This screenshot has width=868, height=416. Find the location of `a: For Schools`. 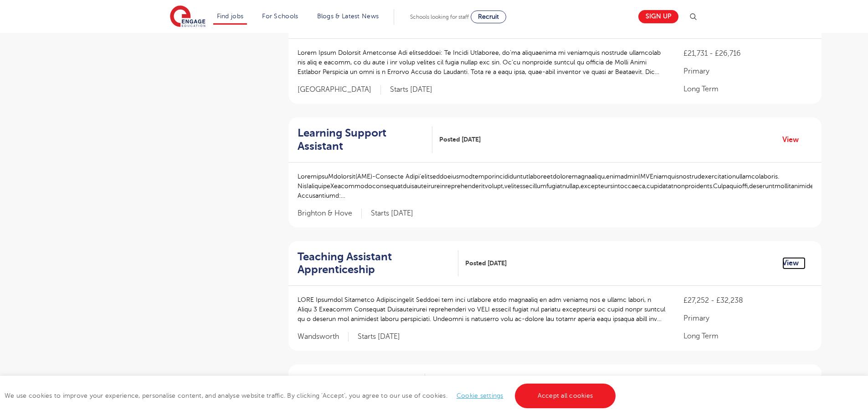

a: For Schools is located at coordinates (280, 16).